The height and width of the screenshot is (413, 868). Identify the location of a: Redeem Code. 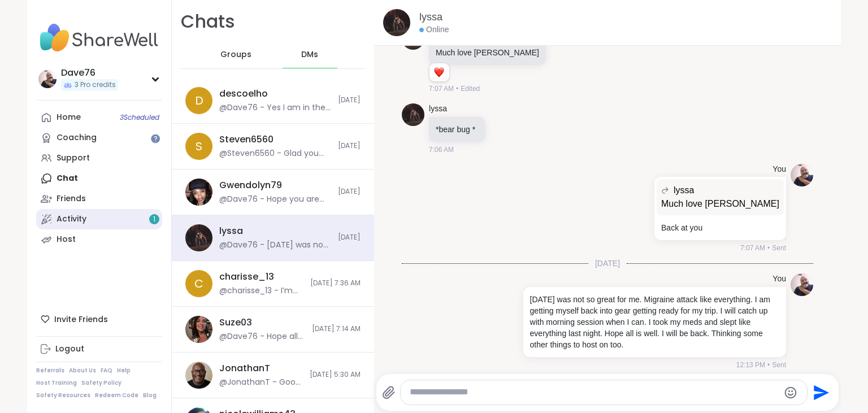
(116, 395).